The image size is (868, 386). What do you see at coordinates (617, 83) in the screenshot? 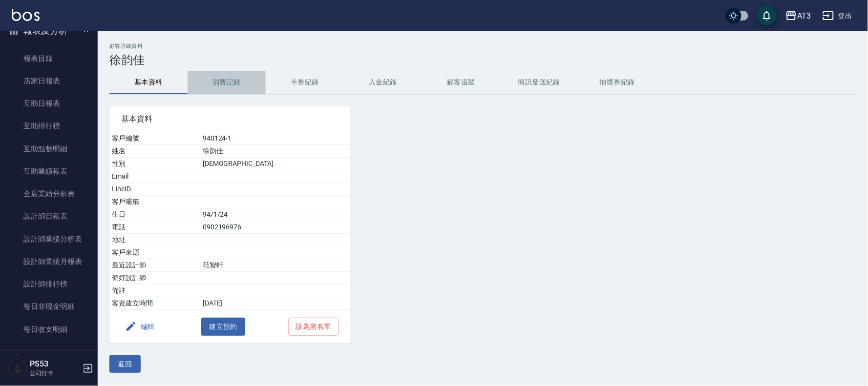
I see `button: 抽獎券紀錄` at bounding box center [617, 83].